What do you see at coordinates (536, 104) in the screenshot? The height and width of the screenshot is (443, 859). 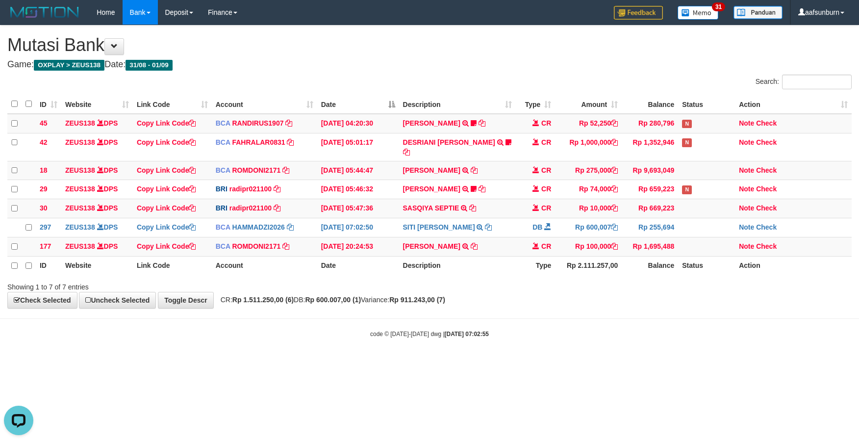 I see `th: Type: activate to sort column ascending` at bounding box center [536, 104].